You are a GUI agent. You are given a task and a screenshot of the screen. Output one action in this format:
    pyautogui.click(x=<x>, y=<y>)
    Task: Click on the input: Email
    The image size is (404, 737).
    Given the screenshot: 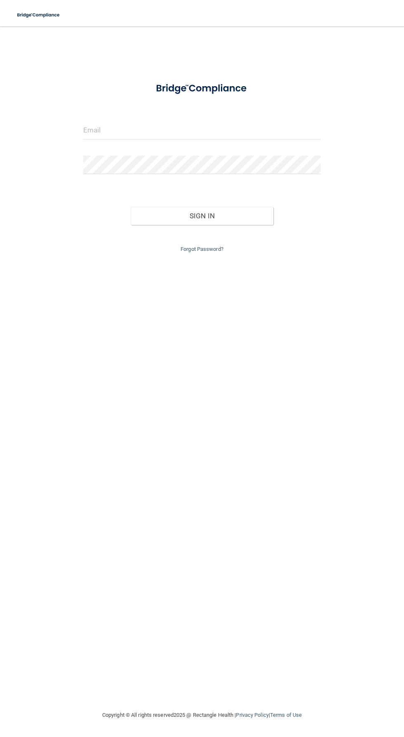 What is the action you would take?
    pyautogui.click(x=202, y=130)
    